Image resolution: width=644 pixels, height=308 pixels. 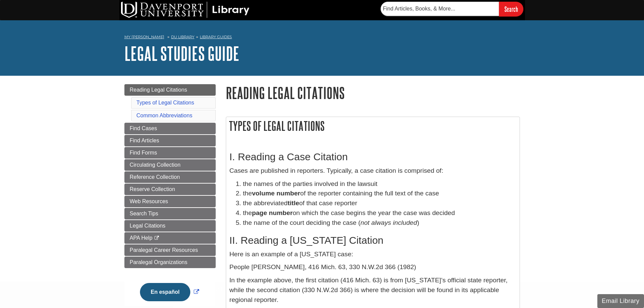 I want to click on a: Circulating Collection, so click(x=170, y=165).